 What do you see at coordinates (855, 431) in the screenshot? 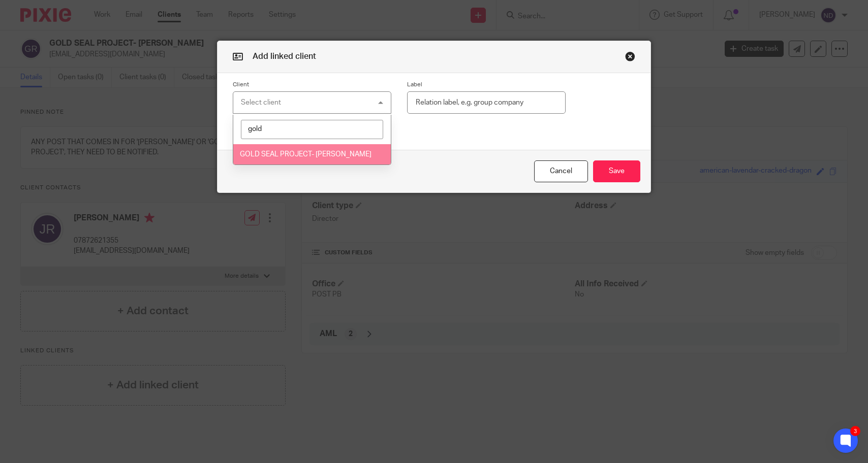
I see `div: 3` at bounding box center [855, 431].